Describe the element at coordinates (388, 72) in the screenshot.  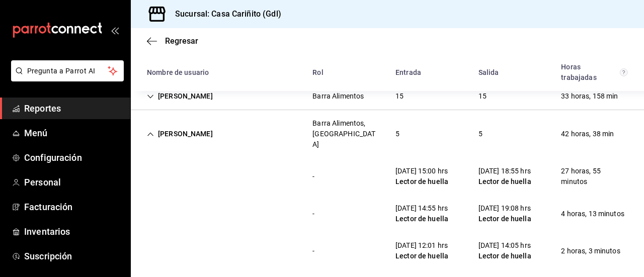
I see `div: Head` at that location.